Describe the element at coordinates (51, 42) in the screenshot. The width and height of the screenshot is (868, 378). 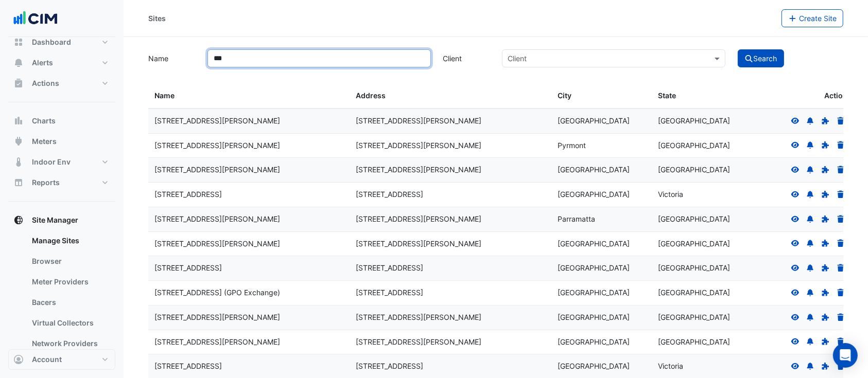
I see `span: Dashboard` at that location.